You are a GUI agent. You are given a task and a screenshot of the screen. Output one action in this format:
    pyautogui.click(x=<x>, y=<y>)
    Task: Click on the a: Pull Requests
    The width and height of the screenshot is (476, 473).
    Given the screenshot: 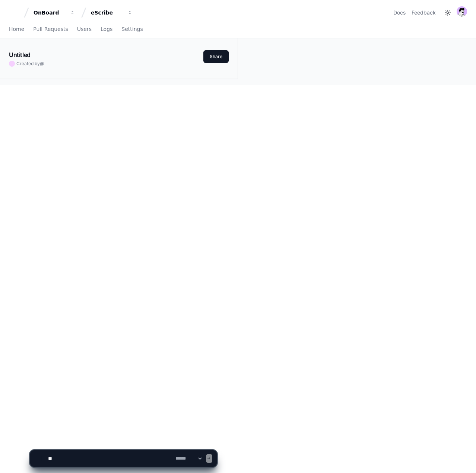 What is the action you would take?
    pyautogui.click(x=50, y=29)
    